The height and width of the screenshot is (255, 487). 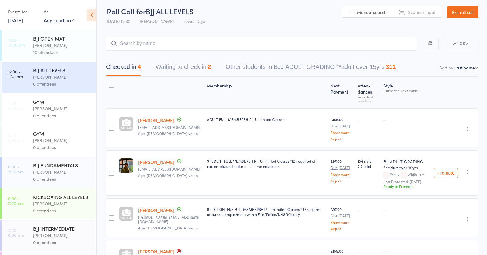 I want to click on button: CSV, so click(x=460, y=44).